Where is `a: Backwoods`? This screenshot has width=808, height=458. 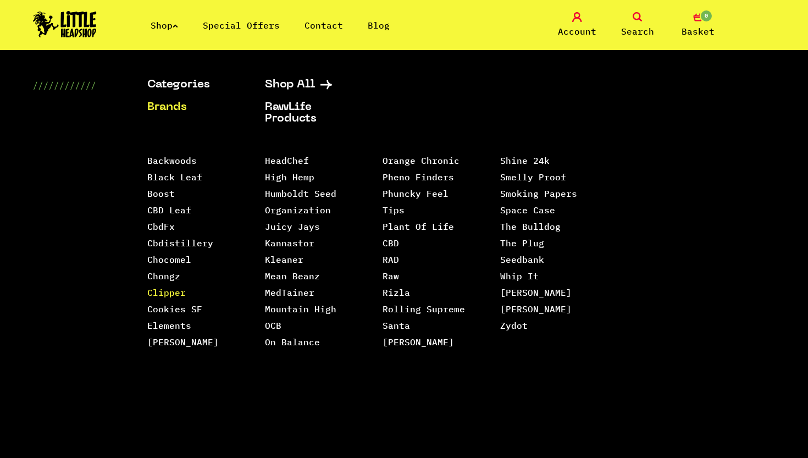
a: Backwoods is located at coordinates (172, 161).